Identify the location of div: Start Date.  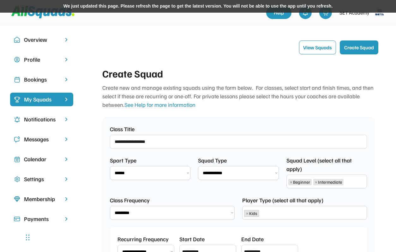
(192, 239).